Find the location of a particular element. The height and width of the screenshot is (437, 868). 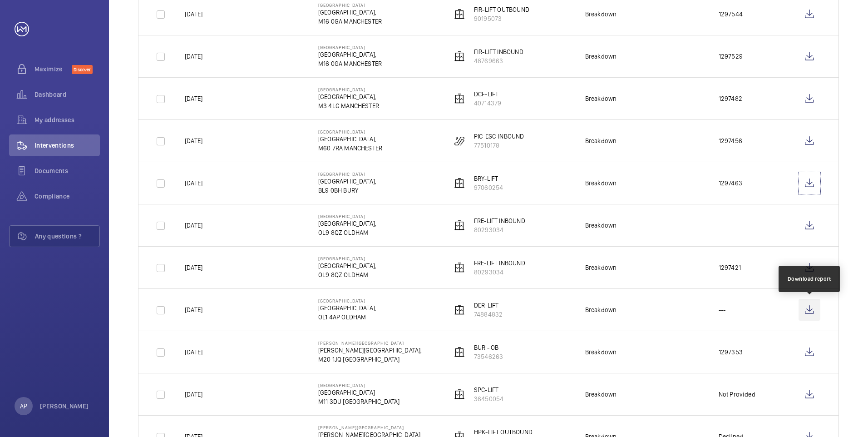

p: 73546263 is located at coordinates (488, 356).